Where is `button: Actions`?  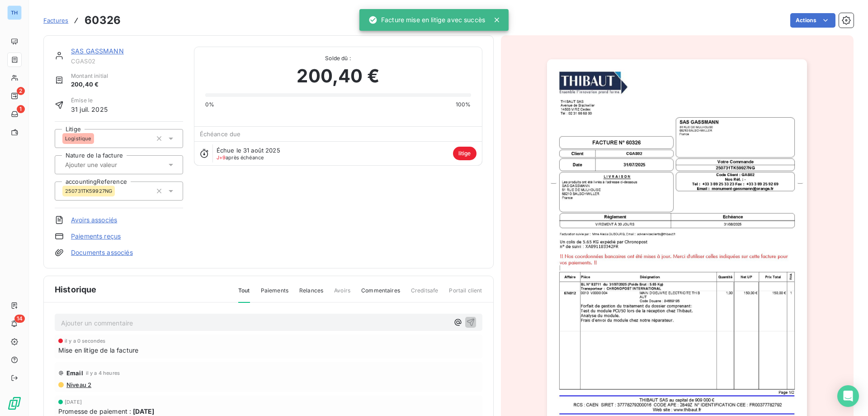
button: Actions is located at coordinates (813, 21).